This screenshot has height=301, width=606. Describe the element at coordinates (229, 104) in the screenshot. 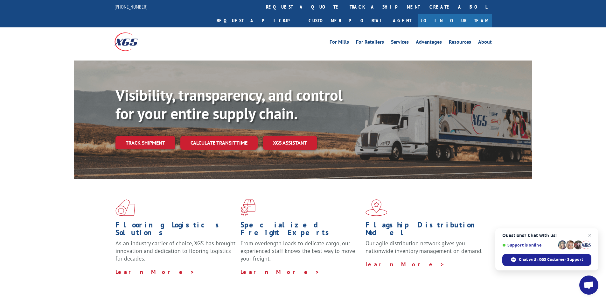

I see `b: Visibility, transparency, and control for your entire supply chain.` at that location.